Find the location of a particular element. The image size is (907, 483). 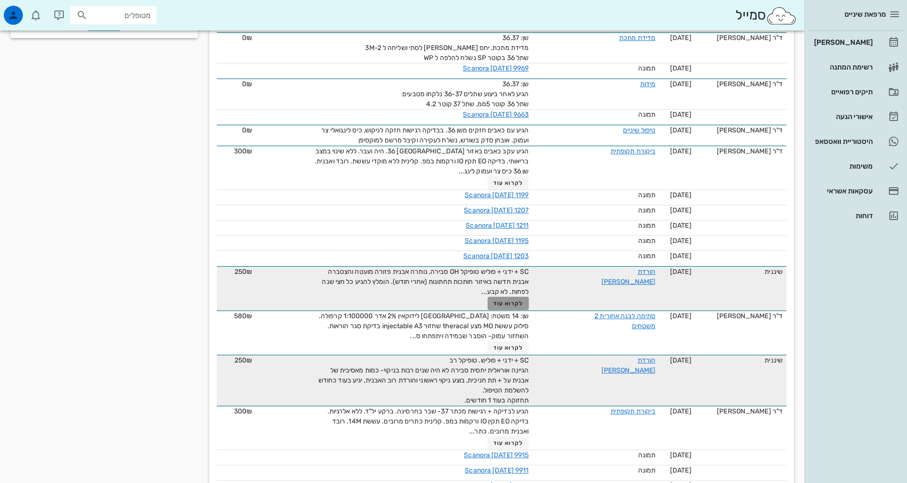

img: SmileCloud logo is located at coordinates (781, 16).